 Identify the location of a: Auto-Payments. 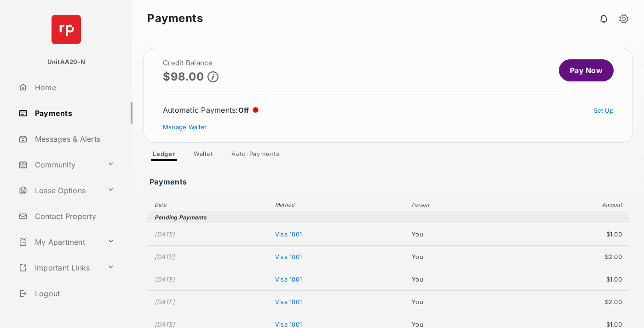
(255, 155).